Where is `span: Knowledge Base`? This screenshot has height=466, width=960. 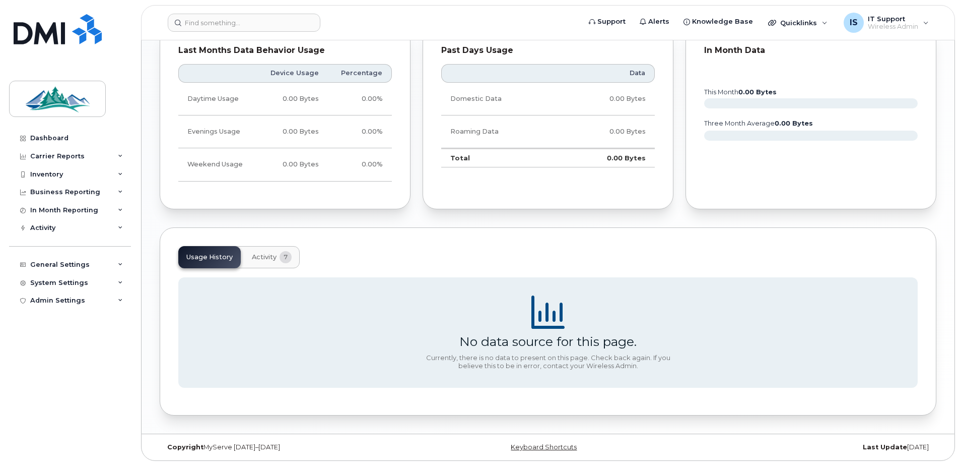 span: Knowledge Base is located at coordinates (723, 22).